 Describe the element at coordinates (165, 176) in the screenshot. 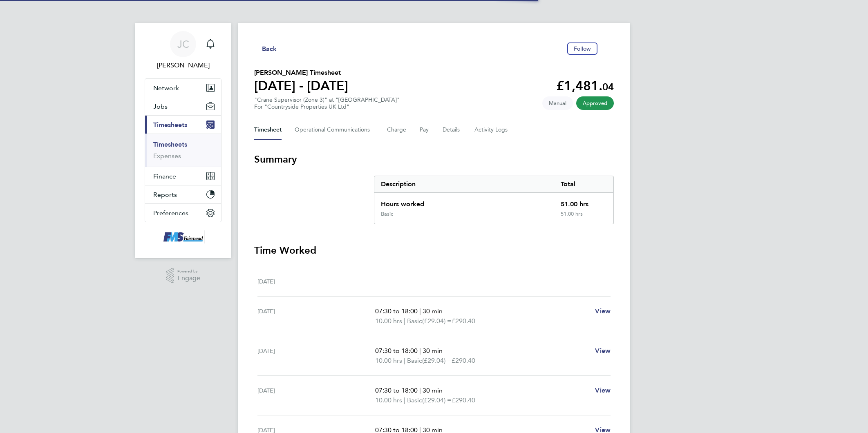

I see `span: Finance` at that location.